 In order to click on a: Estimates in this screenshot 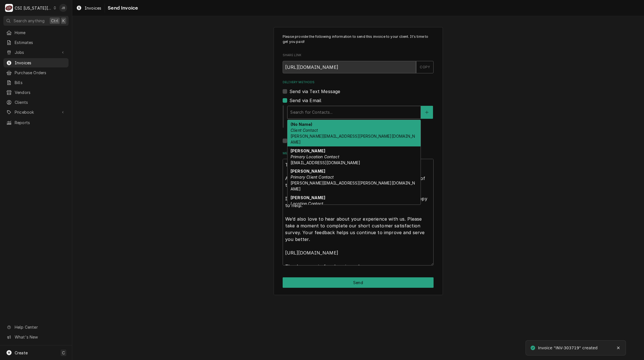, I will do `click(36, 42)`.